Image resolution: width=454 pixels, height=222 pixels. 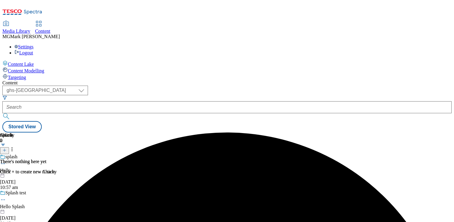 I want to click on span: Media Library, so click(x=16, y=31).